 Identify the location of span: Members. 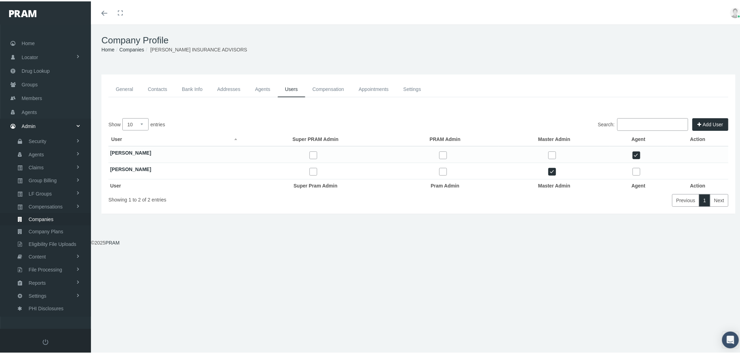
(32, 97).